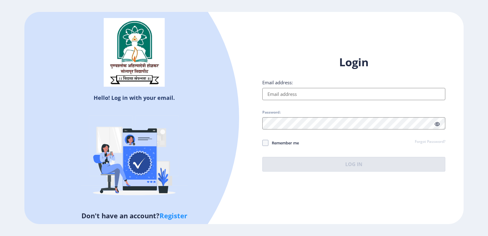 The height and width of the screenshot is (236, 488). I want to click on label: Email address:, so click(278, 82).